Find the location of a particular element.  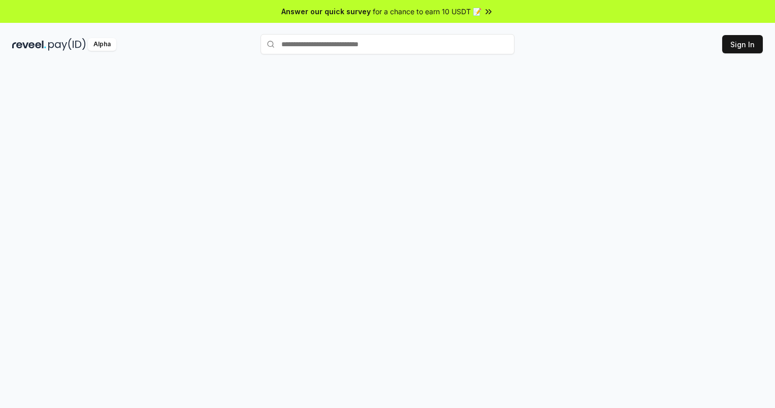

div: Alpha is located at coordinates (102, 44).